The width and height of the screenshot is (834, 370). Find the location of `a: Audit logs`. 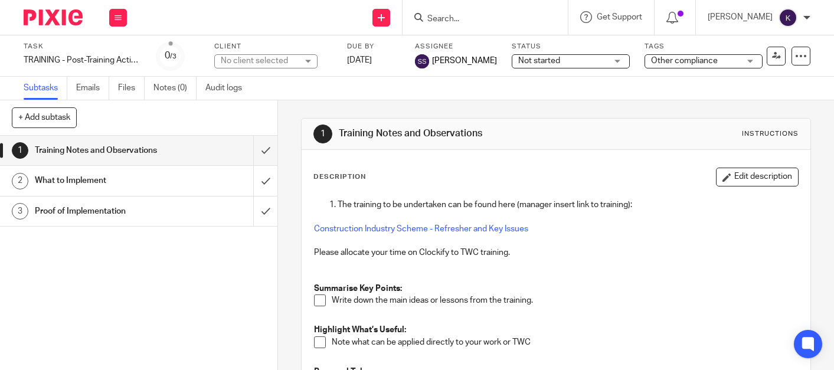

a: Audit logs is located at coordinates (228, 88).